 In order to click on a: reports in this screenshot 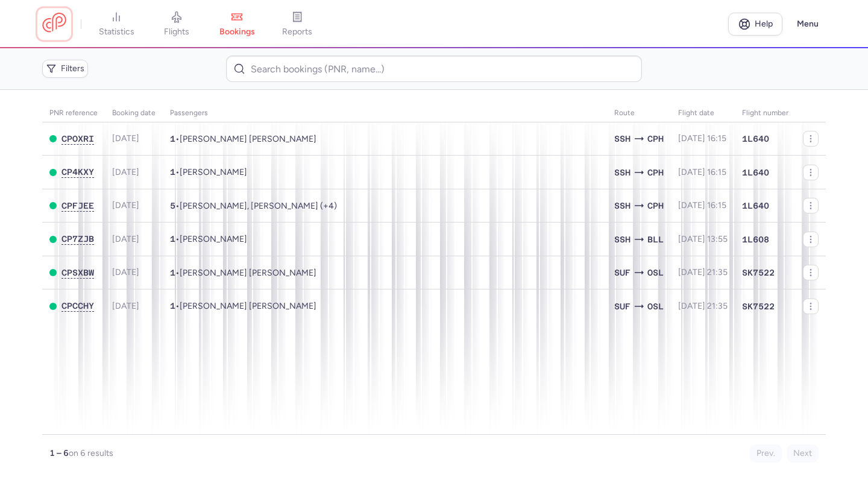, I will do `click(297, 24)`.